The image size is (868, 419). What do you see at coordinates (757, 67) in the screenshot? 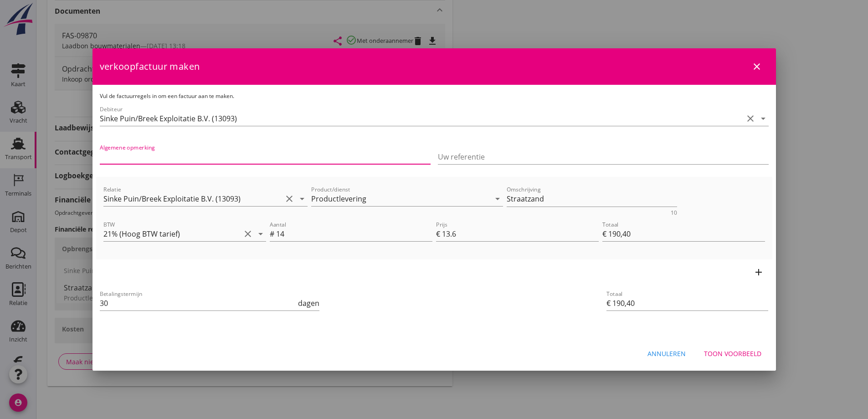
I see `i: close` at bounding box center [757, 67].